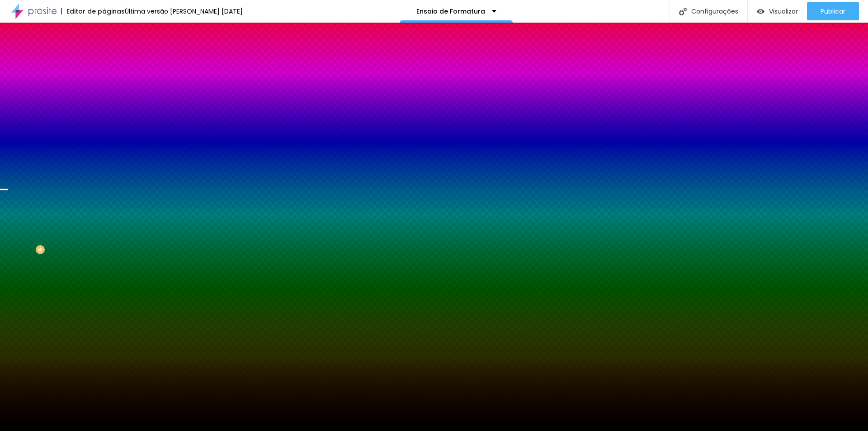 The image size is (868, 431). Describe the element at coordinates (777, 12) in the screenshot. I see `button: Visualizar` at that location.